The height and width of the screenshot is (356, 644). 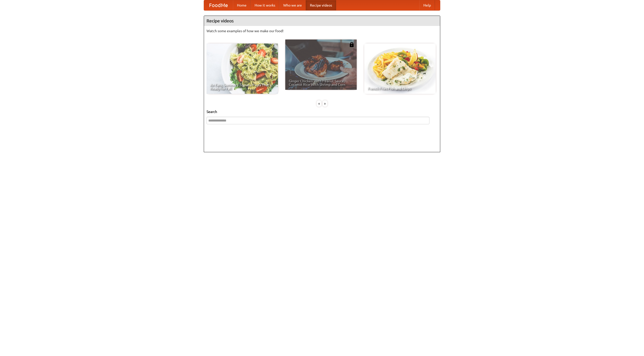 What do you see at coordinates (265, 5) in the screenshot?
I see `a: How it works` at bounding box center [265, 5].